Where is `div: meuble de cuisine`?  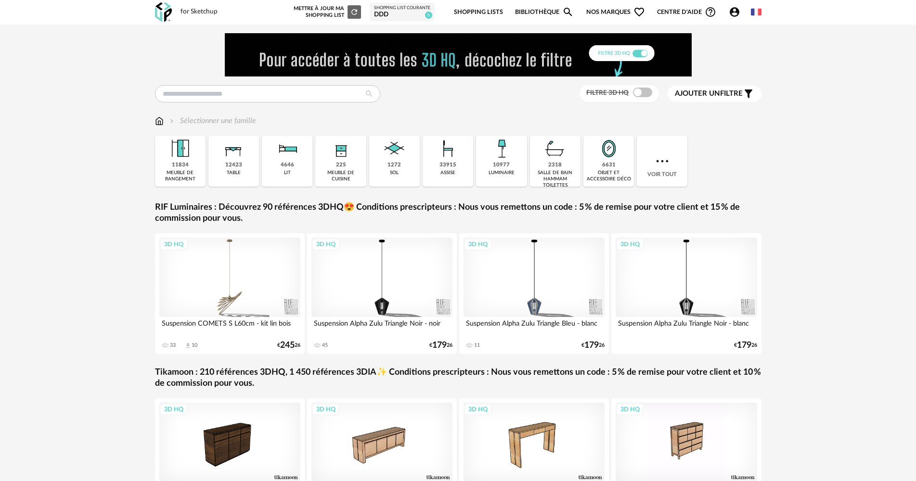
div: meuble de cuisine is located at coordinates (340, 176).